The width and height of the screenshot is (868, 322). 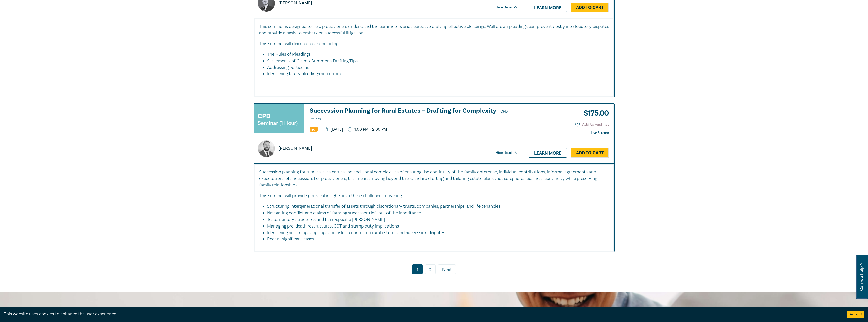 I want to click on h3: CPD, so click(x=264, y=116).